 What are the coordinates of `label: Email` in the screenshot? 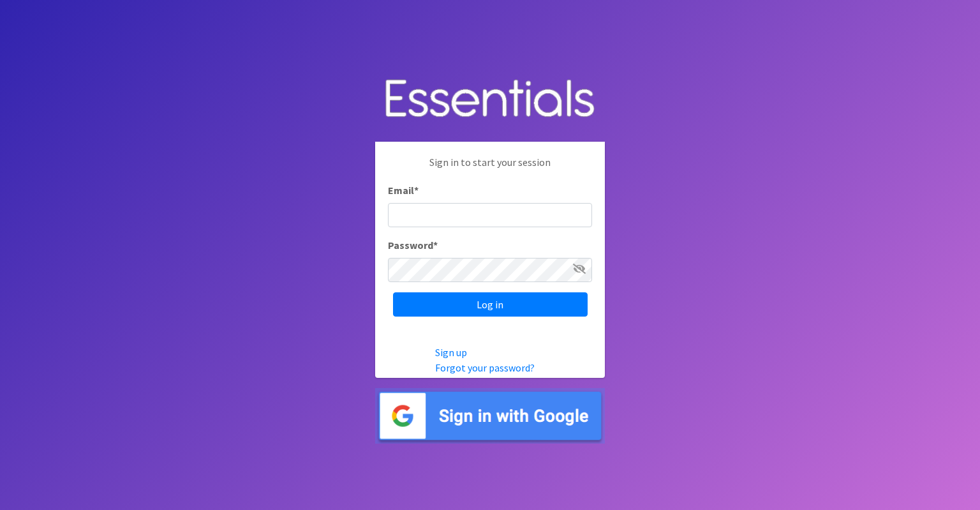 It's located at (404, 190).